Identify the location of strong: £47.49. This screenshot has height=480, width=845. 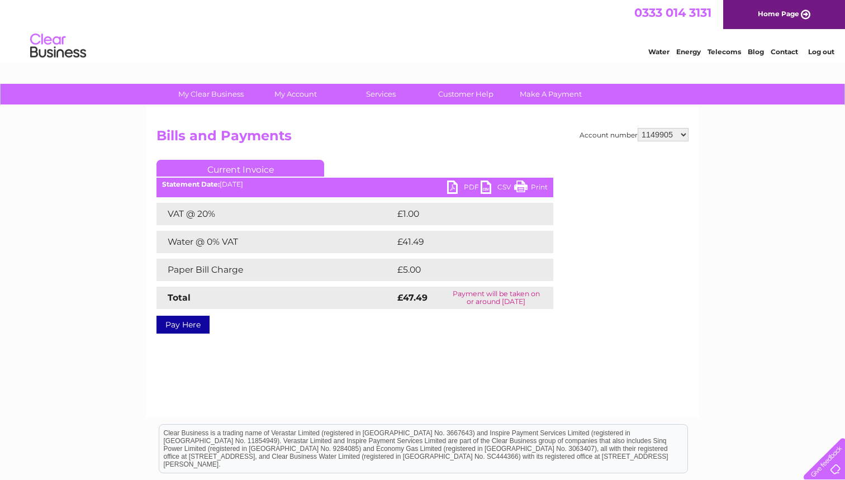
(412, 297).